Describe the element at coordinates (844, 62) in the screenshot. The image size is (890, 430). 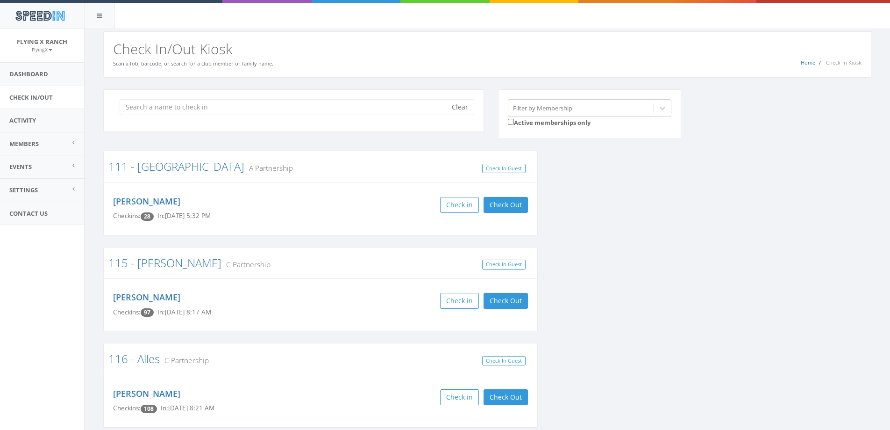
I see `span: Check-In Kiosk` at that location.